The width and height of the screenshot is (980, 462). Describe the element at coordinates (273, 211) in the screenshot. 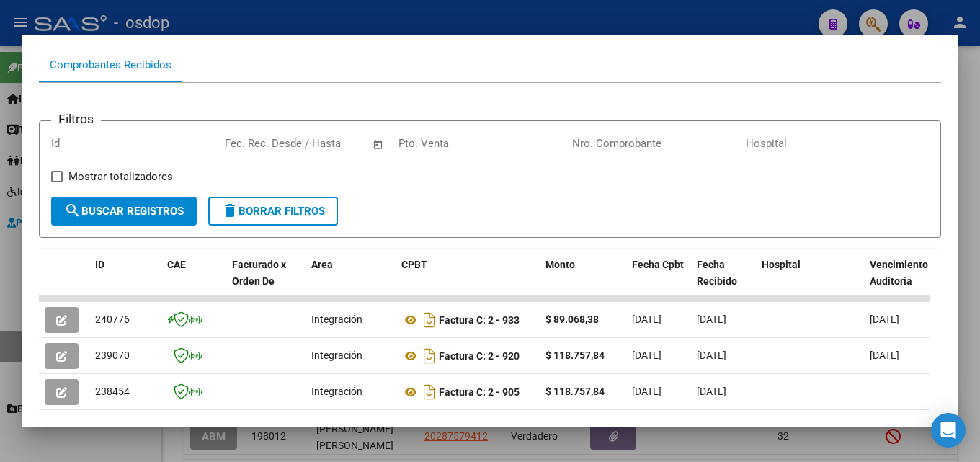

I see `span: Borrar Filtros` at that location.